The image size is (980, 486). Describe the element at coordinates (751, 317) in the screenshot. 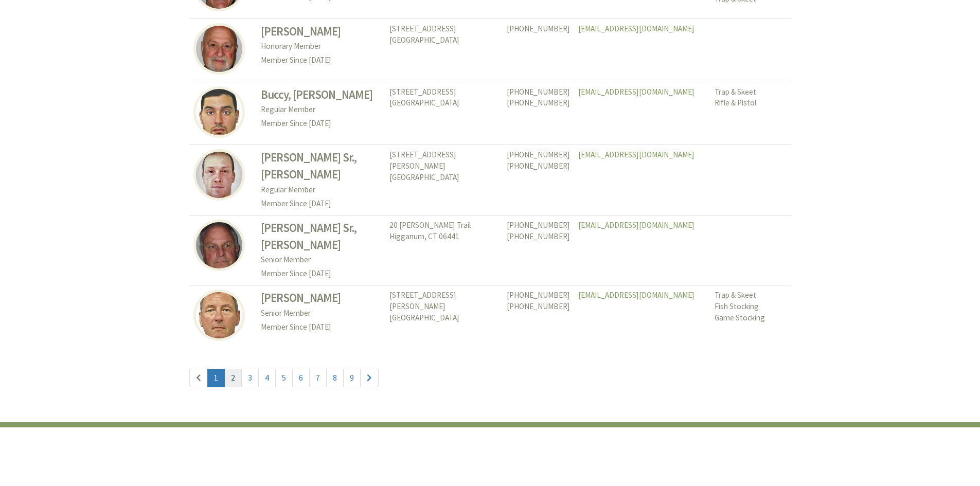

I see `td: Trap & Skeet Fish Stocking Game Stocking` at that location.